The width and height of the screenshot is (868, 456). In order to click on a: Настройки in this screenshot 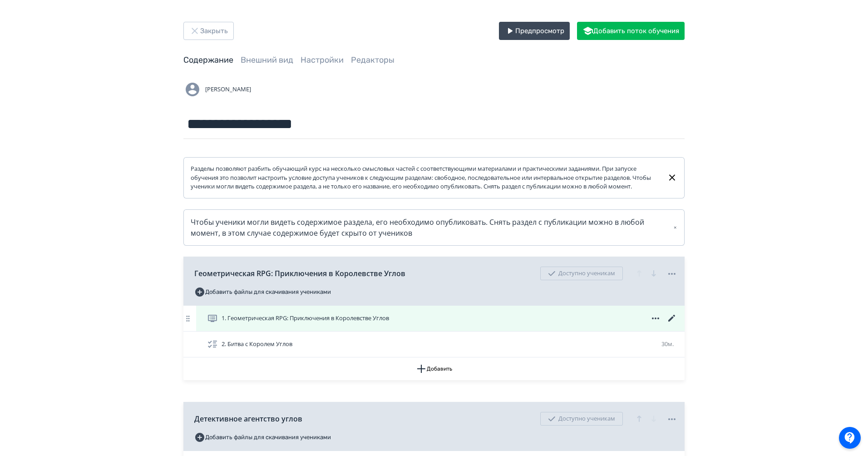, I will do `click(322, 60)`.